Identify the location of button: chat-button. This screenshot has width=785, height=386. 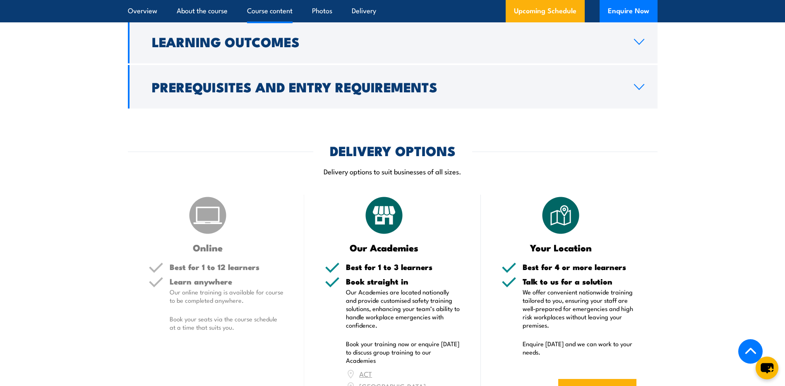
(767, 368).